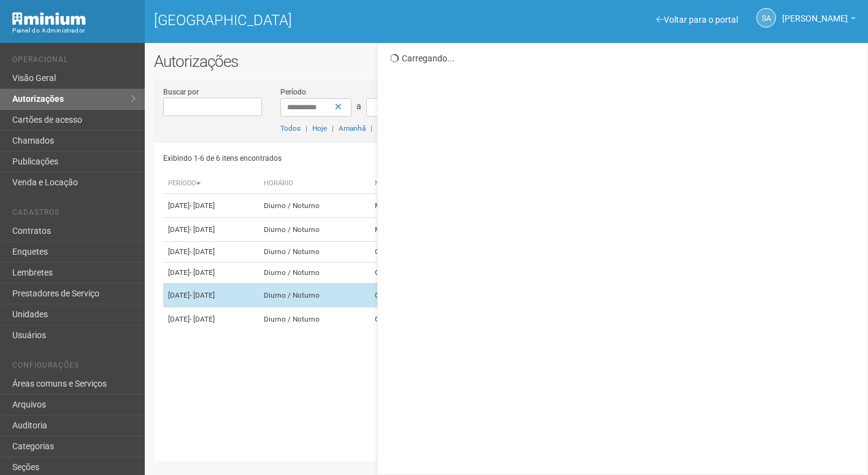  What do you see at coordinates (49, 18) in the screenshot?
I see `img: Minium` at bounding box center [49, 18].